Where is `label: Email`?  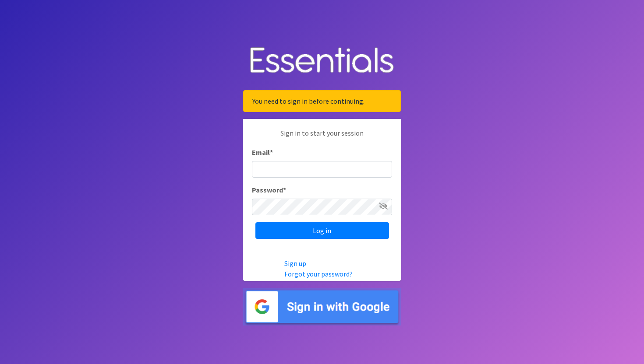 label: Email is located at coordinates (262, 153).